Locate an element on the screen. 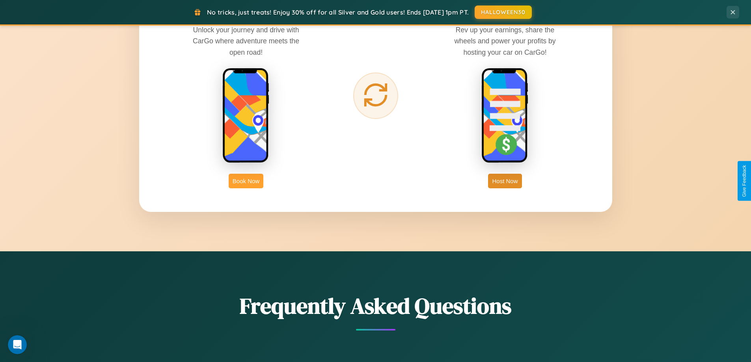 Image resolution: width=751 pixels, height=362 pixels. button: Book Now is located at coordinates (246, 181).